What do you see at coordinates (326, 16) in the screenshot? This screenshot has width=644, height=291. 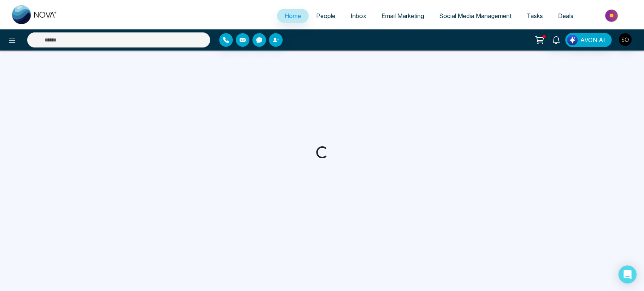 I see `a: People` at bounding box center [326, 16].